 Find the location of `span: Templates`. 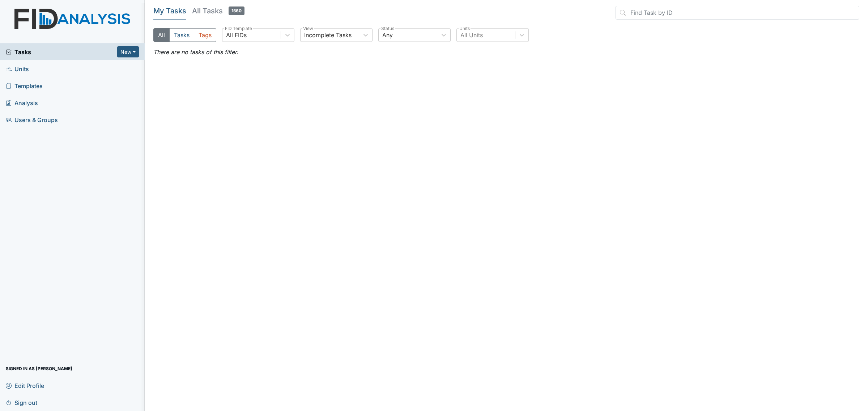

span: Templates is located at coordinates (24, 86).